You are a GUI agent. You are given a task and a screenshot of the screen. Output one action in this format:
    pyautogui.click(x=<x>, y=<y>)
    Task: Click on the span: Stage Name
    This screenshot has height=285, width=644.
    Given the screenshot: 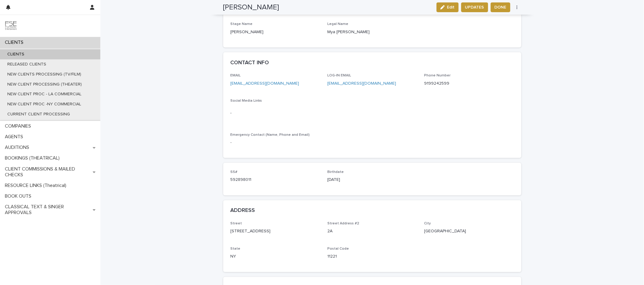 What is the action you would take?
    pyautogui.click(x=241, y=24)
    